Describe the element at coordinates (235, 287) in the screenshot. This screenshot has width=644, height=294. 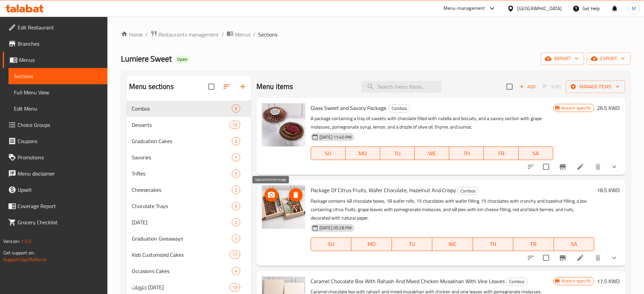
I see `span: 13` at that location.